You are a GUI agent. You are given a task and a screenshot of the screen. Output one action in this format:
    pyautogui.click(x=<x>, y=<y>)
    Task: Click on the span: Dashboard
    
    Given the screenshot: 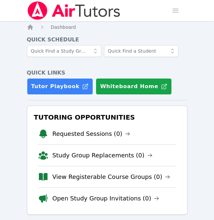 What is the action you would take?
    pyautogui.click(x=63, y=27)
    